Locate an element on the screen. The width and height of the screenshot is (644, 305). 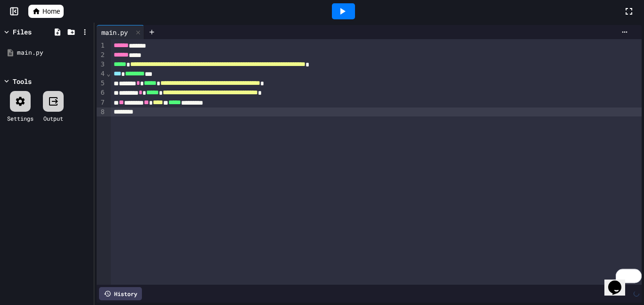
div: 2 is located at coordinates (101, 55).